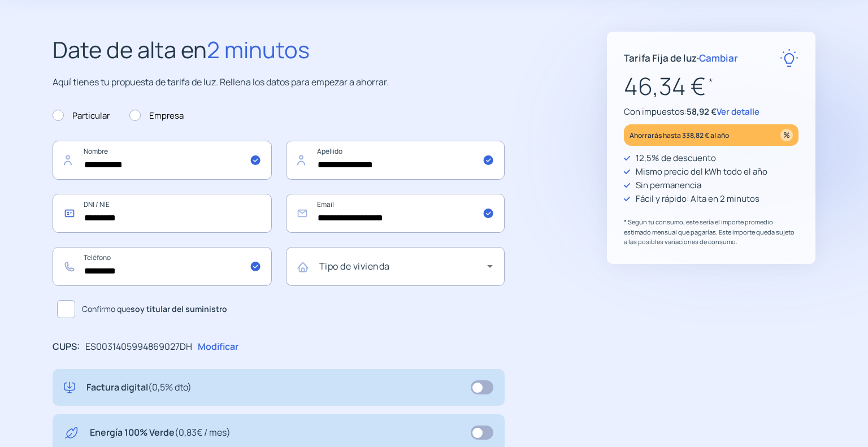  Describe the element at coordinates (139, 388) in the screenshot. I see `p: Factura digital` at that location.